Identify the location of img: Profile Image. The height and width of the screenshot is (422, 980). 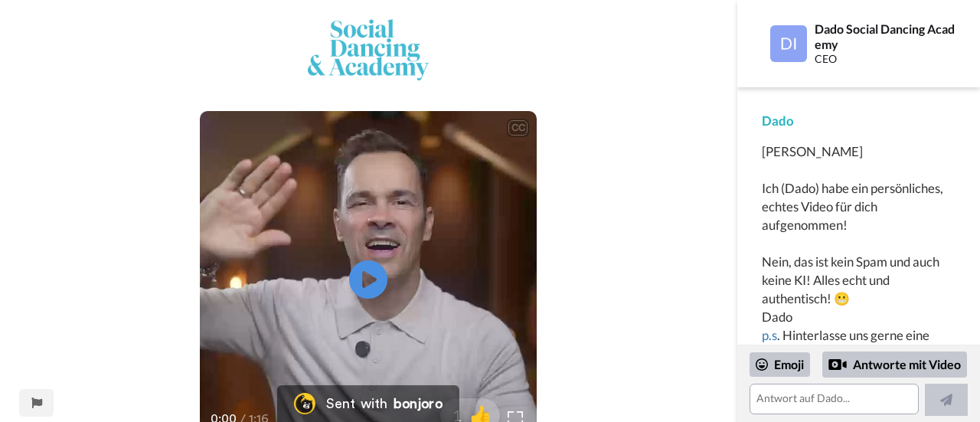
(789, 44).